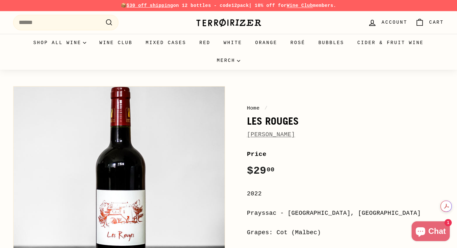 Image resolution: width=457 pixels, height=248 pixels. I want to click on p: 📦 on 12 bottles - code | 10% off for members., so click(228, 6).